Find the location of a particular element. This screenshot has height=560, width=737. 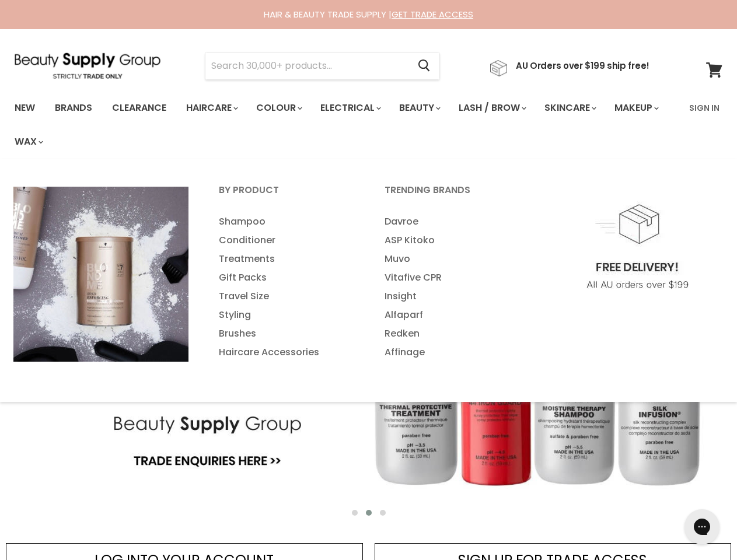

a: Haircare Accessories is located at coordinates (286, 353).